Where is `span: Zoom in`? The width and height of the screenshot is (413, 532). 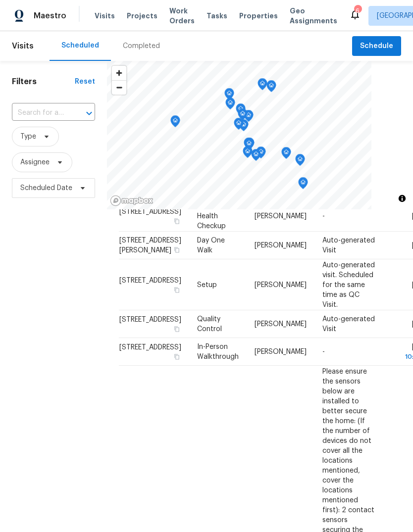
span: Zoom in is located at coordinates (119, 72).